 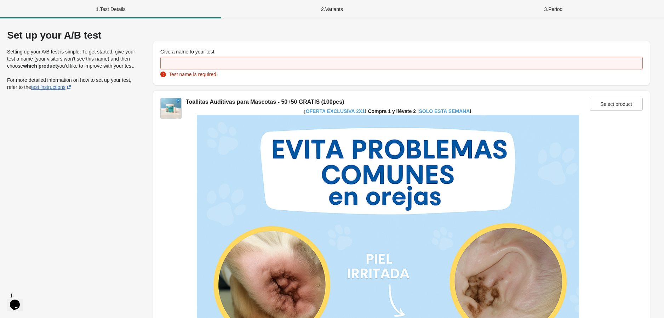 What do you see at coordinates (73, 59) in the screenshot?
I see `p: Setting up your A/B test is simple. To get started, give your test a name (your visitors won’t se...` at bounding box center [73, 59].